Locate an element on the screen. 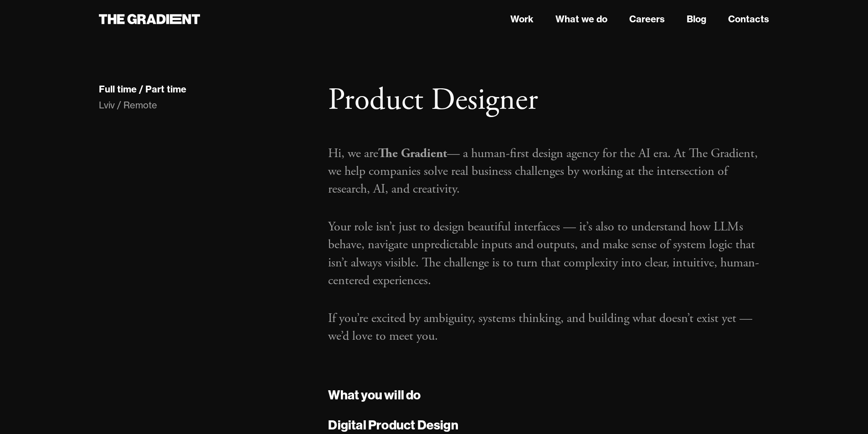 Image resolution: width=868 pixels, height=434 pixels. strong: Digital Product Design is located at coordinates (393, 425).